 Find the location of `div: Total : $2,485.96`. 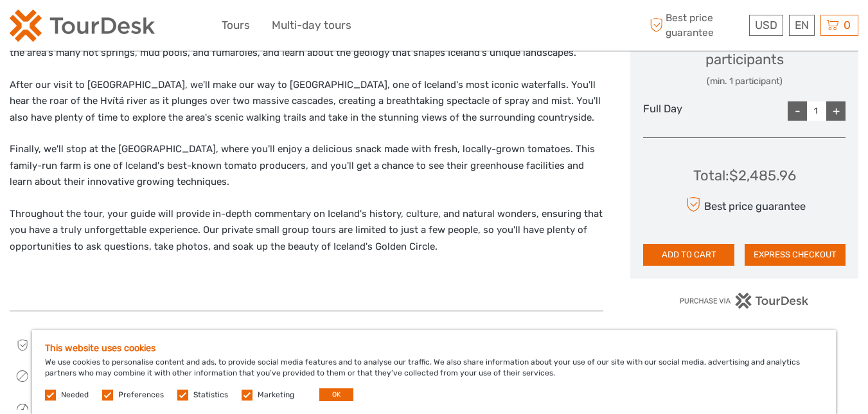

div: Total : $2,485.96 is located at coordinates (745, 176).